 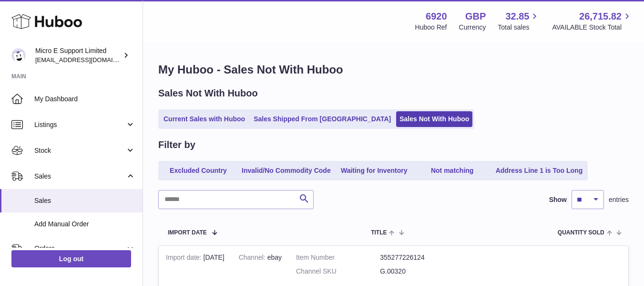 What do you see at coordinates (208, 93) in the screenshot?
I see `h2: Sales Not With Huboo` at bounding box center [208, 93].